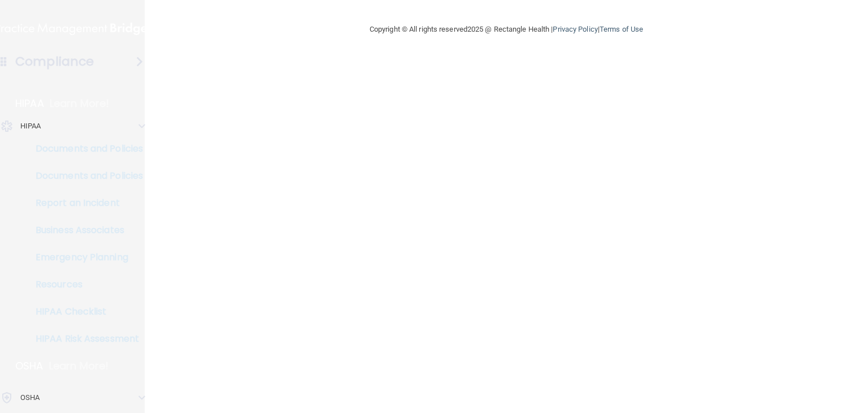  I want to click on p: Resources, so click(84, 285).